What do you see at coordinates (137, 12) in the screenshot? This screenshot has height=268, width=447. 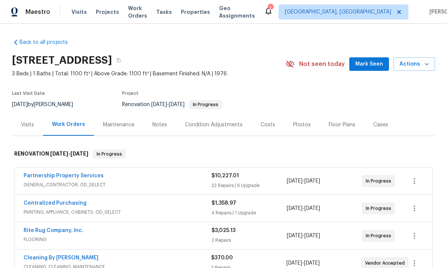 I see `span: Work Orders` at bounding box center [137, 12].